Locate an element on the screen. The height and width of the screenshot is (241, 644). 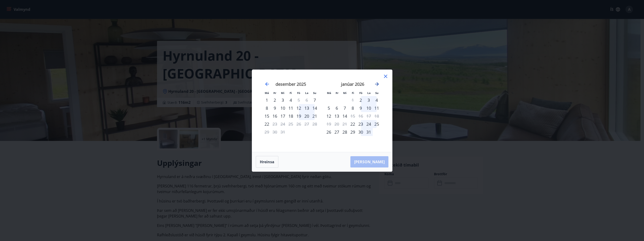
div: 25 is located at coordinates (377, 124).